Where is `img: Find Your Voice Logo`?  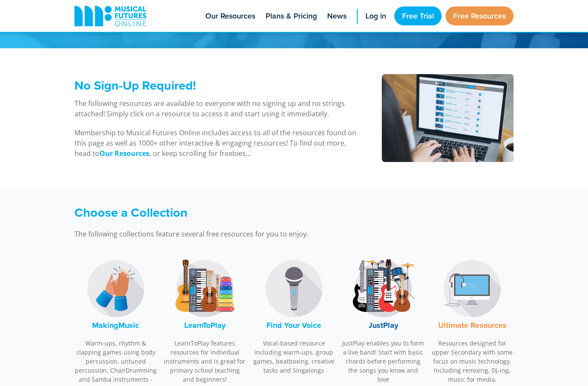
img: Find Your Voice Logo is located at coordinates (294, 289).